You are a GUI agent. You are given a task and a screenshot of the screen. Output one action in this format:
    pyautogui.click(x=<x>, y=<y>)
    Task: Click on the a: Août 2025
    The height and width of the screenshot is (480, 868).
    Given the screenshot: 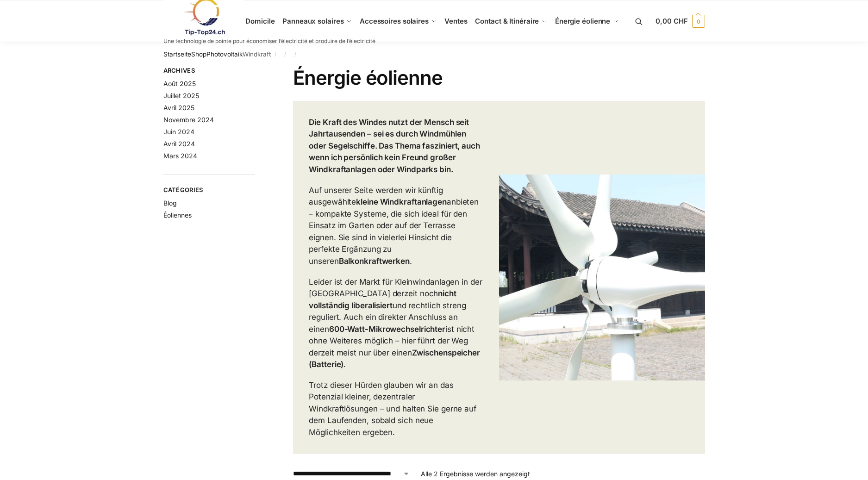 What is the action you would take?
    pyautogui.click(x=179, y=84)
    